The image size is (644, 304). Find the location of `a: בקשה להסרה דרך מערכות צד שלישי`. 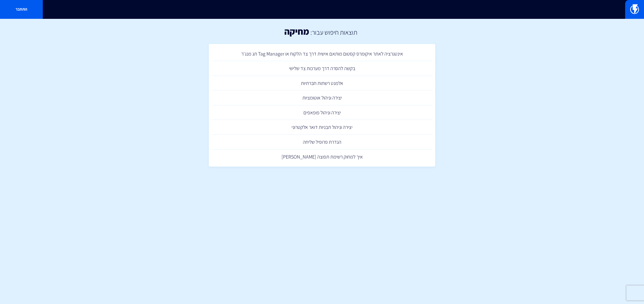

a: בקשה להסרה דרך מערכות צד שלישי is located at coordinates (322, 68).